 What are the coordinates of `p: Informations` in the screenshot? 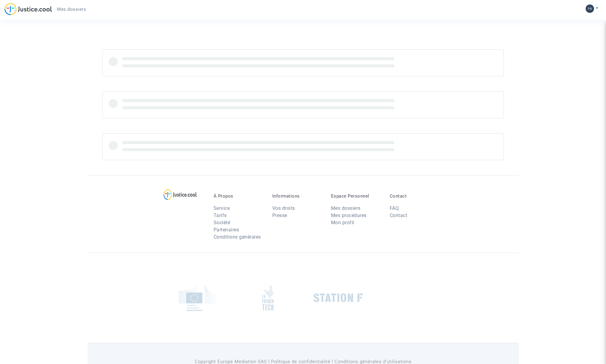 It's located at (297, 196).